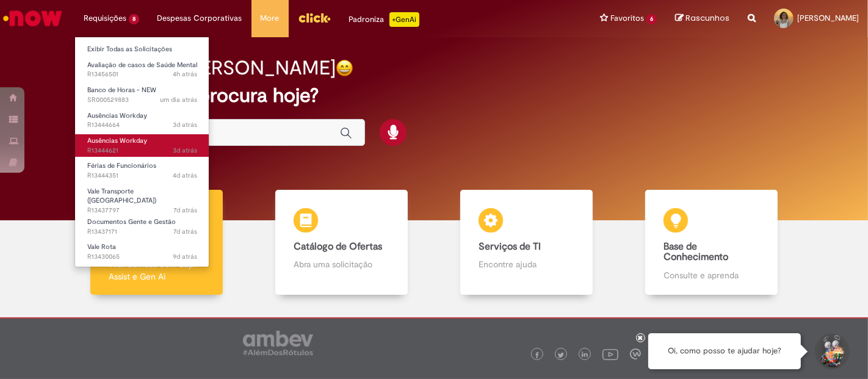  Describe the element at coordinates (142, 251) in the screenshot. I see `a: Aberto R13430065 : Vale Rota` at that location.